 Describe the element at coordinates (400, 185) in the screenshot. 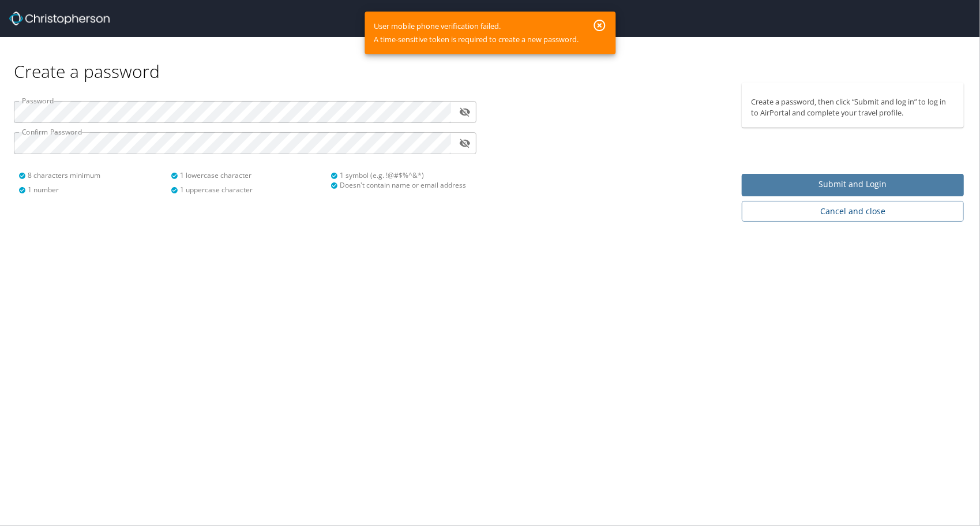

I see `div: Doesn't contain name or email address` at that location.